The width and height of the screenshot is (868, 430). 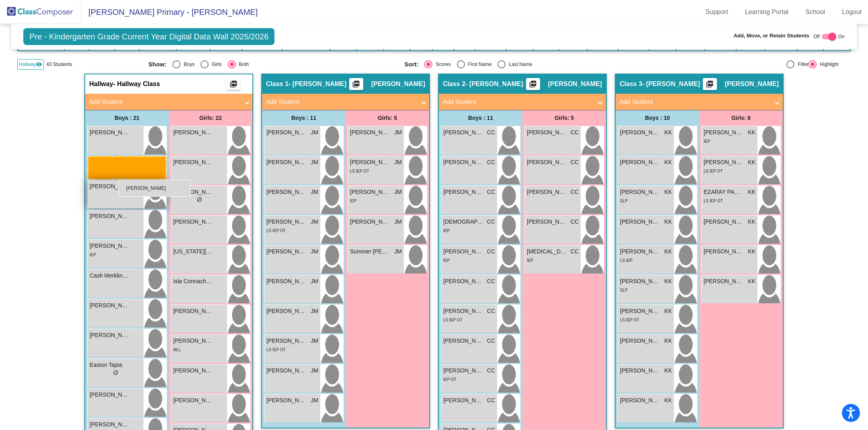 I want to click on span: Hallway, so click(x=27, y=64).